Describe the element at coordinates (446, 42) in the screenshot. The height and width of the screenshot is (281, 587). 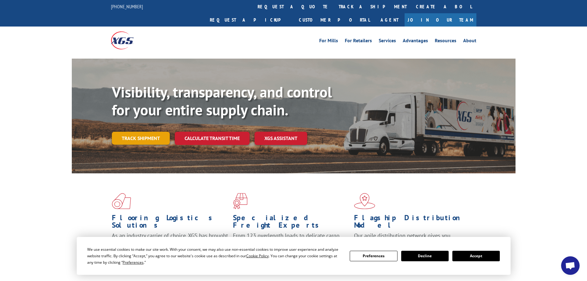
I see `a: Resources` at that location.